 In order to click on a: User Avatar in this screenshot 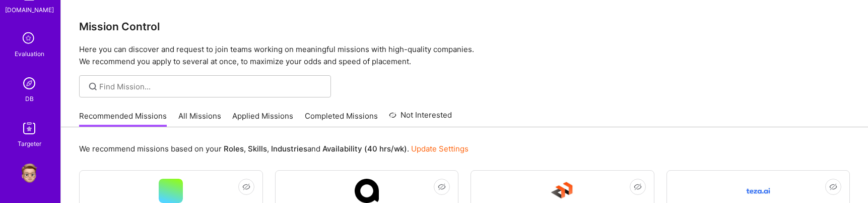, I will do `click(29, 173)`.